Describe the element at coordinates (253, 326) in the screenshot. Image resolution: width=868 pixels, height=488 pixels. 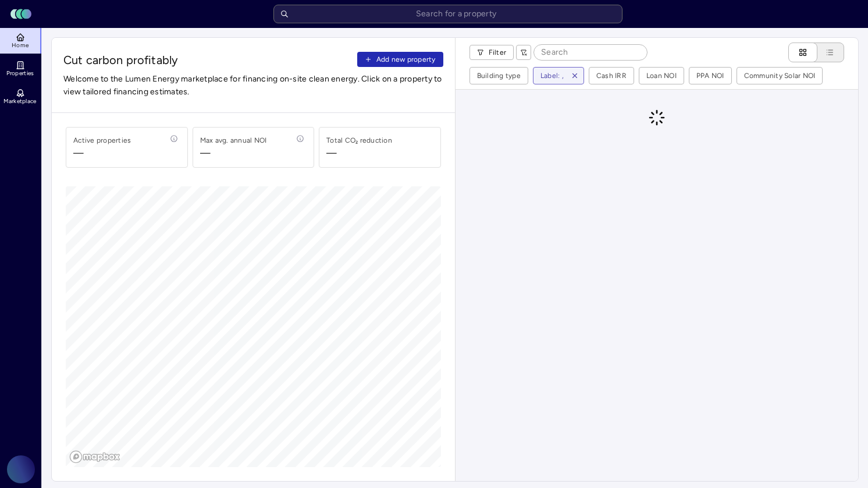
I see `canvas: Map` at that location.